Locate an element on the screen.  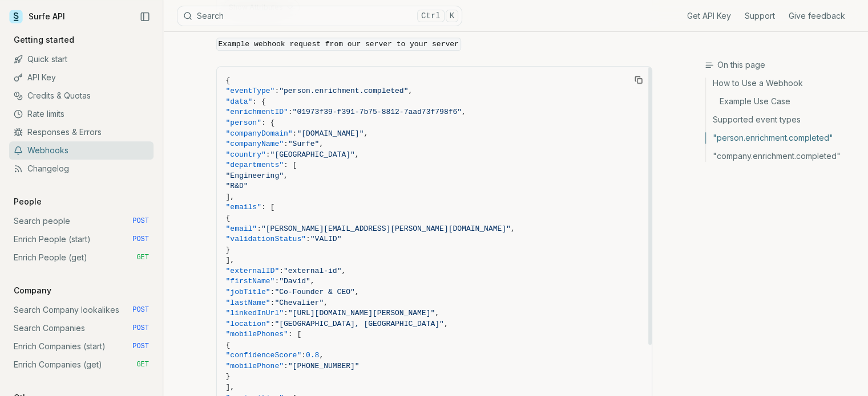
a: Give feedback is located at coordinates (817, 16).